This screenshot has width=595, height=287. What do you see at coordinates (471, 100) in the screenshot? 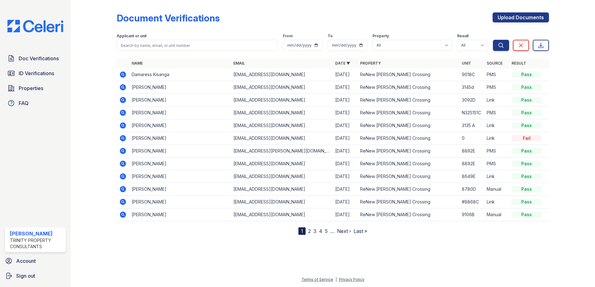
I see `td: 3092D` at bounding box center [471, 100].